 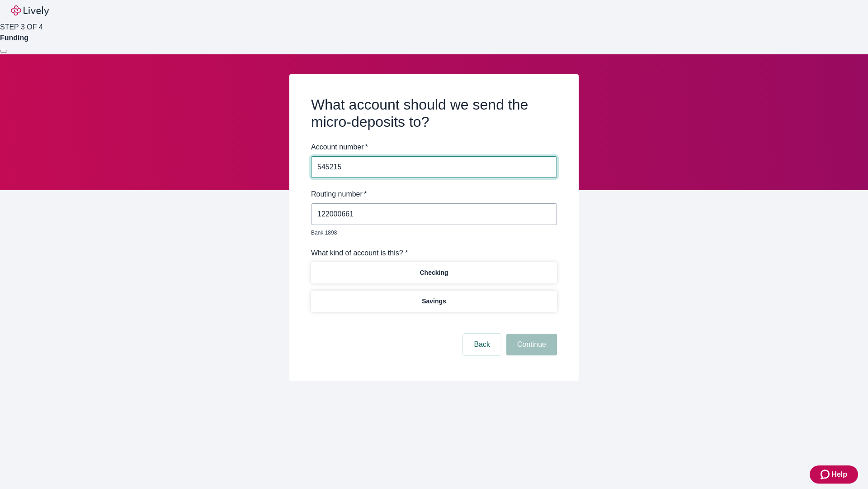 What do you see at coordinates (434, 301) in the screenshot?
I see `button: Savings` at bounding box center [434, 301].